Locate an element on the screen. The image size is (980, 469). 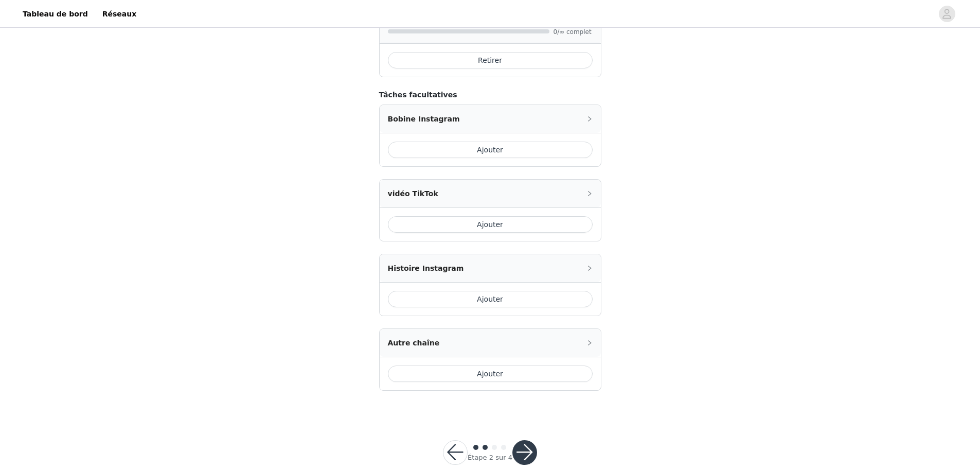
font: Tâches facultatives is located at coordinates (418, 95).